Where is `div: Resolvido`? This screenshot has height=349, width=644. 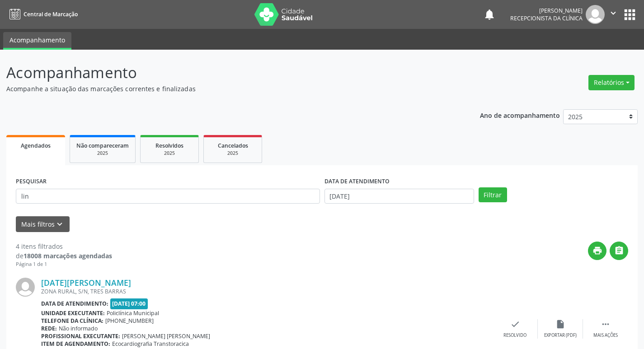 div: Resolvido is located at coordinates (514, 336).